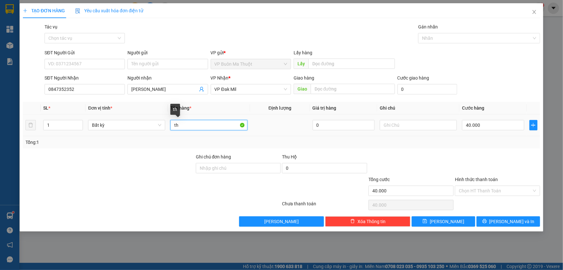 Image resolution: width=563 pixels, height=270 pixels. Describe the element at coordinates (535, 12) in the screenshot. I see `button: Close` at that location.